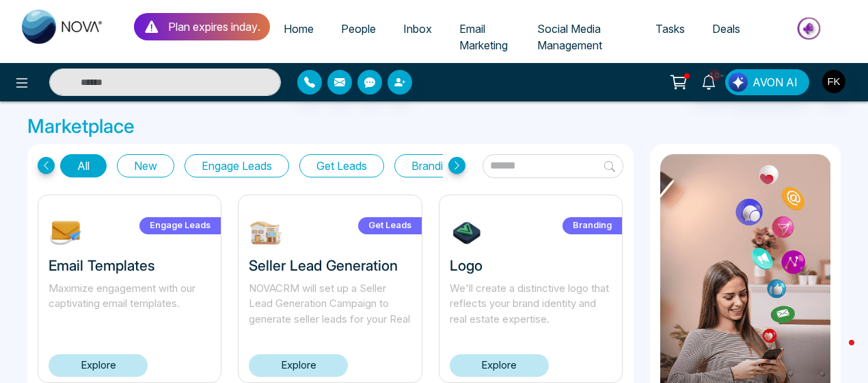 This screenshot has height=383, width=868. What do you see at coordinates (63, 27) in the screenshot?
I see `img: Nova CRM Logo` at bounding box center [63, 27].